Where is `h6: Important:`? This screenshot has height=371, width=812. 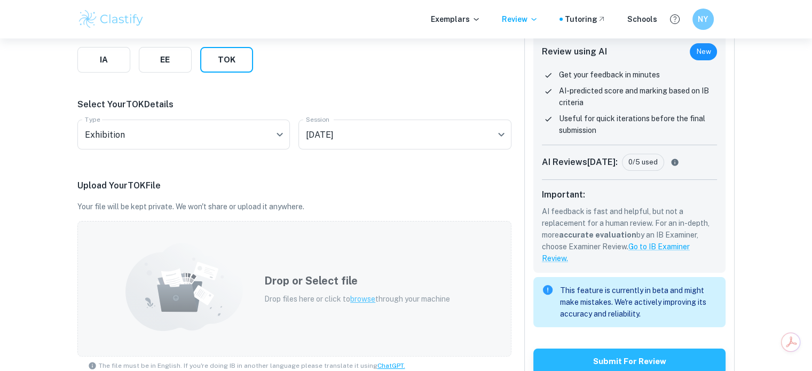 h6: Important: is located at coordinates (629, 195).